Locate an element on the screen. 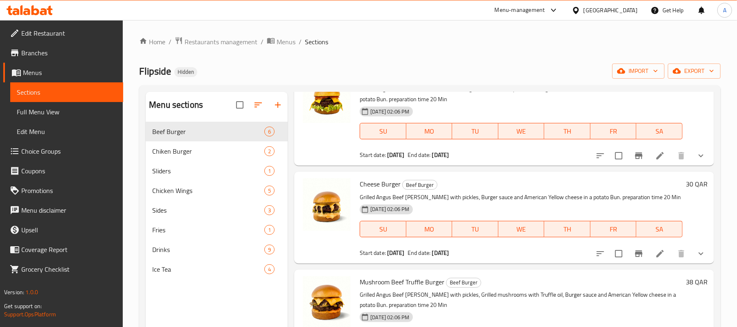  span: 5 is located at coordinates (269, 190).